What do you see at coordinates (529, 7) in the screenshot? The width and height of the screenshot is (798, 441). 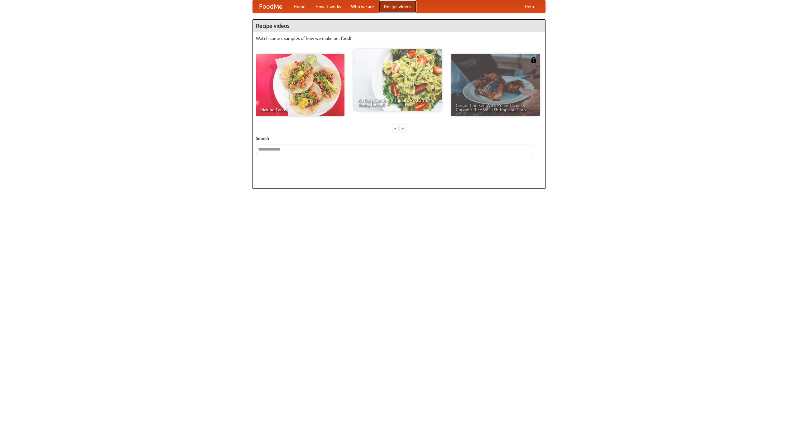 I see `a: Help` at bounding box center [529, 7].